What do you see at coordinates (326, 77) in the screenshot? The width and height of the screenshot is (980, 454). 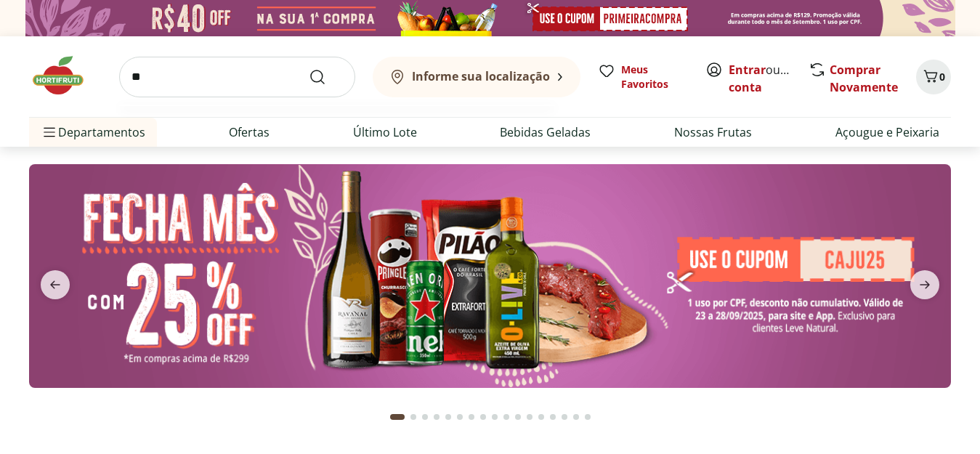 I see `button: Submit Search` at bounding box center [326, 77].